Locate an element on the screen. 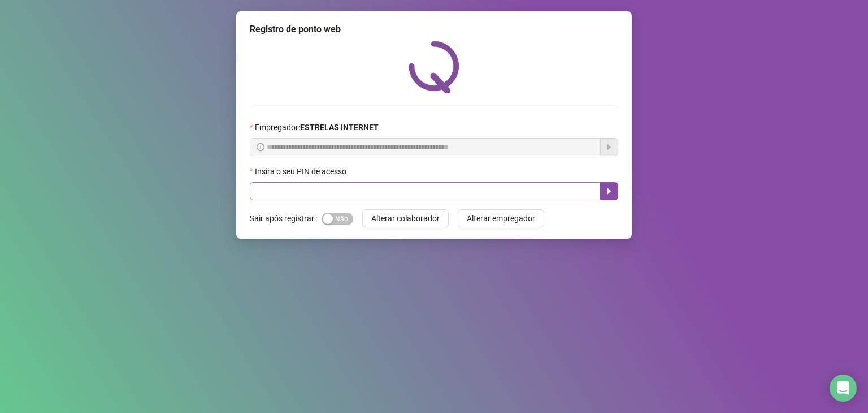 The image size is (868, 413). span: Alterar colaborador is located at coordinates (405, 219).